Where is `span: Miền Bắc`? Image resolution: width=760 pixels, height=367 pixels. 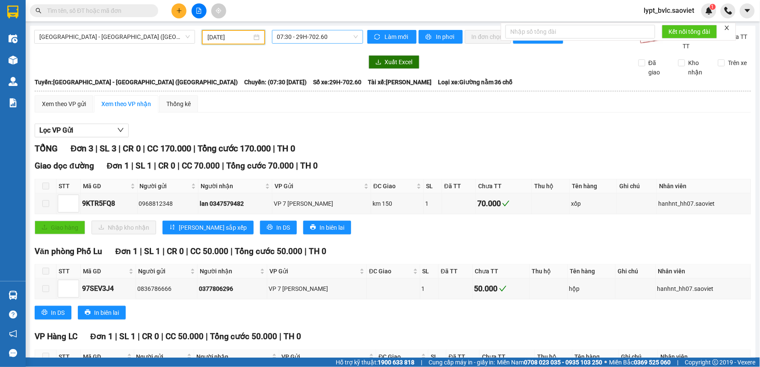 span: Miền Bắc is located at coordinates (640, 362).